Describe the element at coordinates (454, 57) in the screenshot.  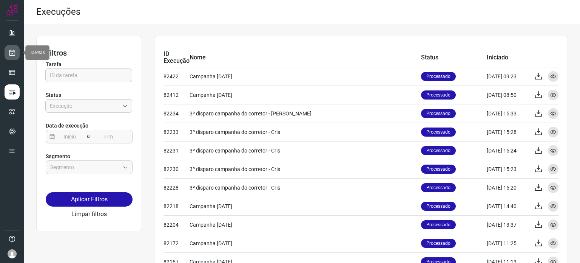
I see `td: Status` at that location.